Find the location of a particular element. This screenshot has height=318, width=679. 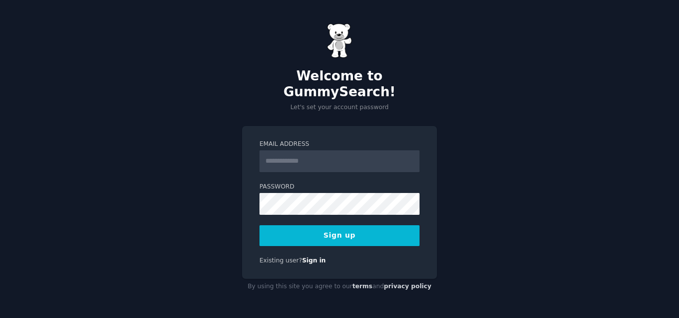

label: Password is located at coordinates (339, 187).